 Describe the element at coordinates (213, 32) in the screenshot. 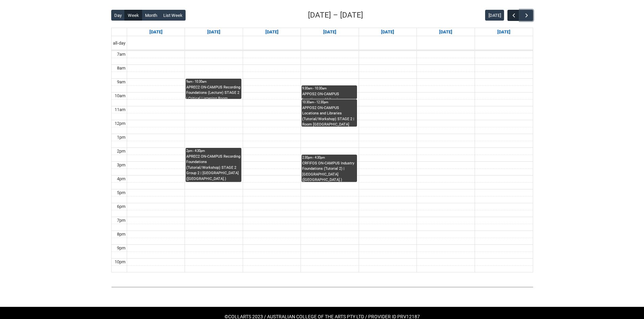

I see `a: Go to November 3, 2025` at that location.